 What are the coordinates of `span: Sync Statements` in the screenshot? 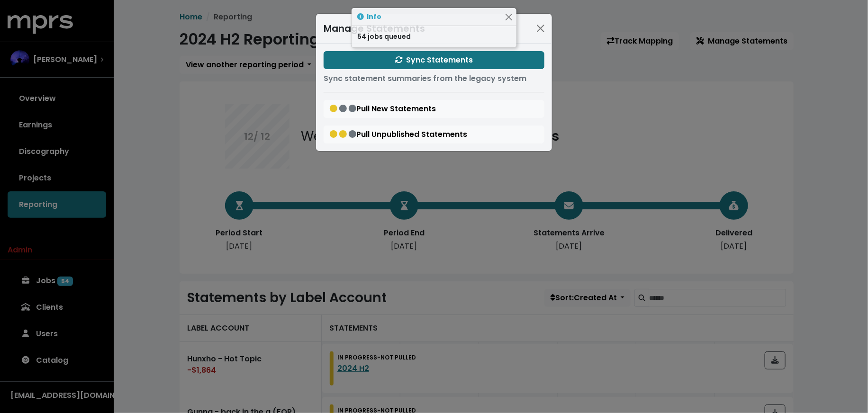 It's located at (434, 60).